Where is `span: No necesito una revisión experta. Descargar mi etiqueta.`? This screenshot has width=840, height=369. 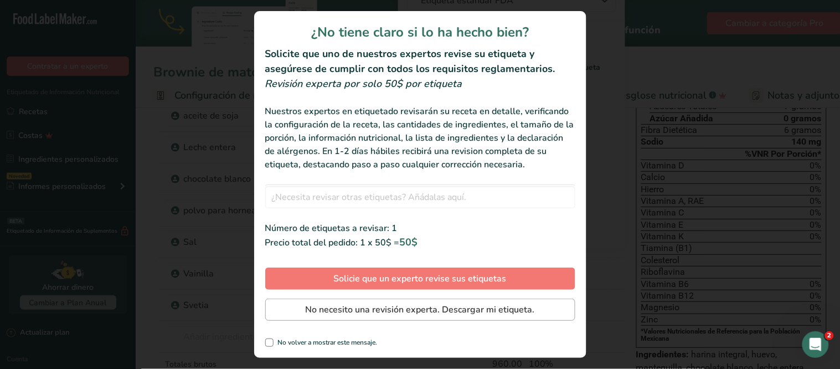
span: No necesito una revisión experta. Descargar mi etiqueta. is located at coordinates (420, 309).